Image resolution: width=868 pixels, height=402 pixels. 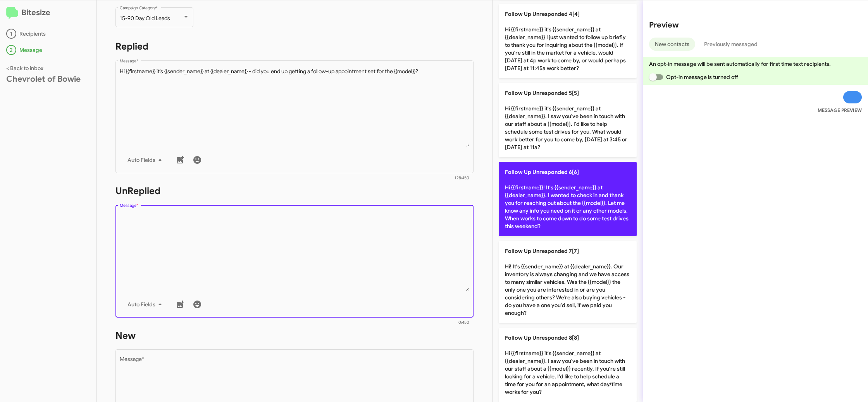 What do you see at coordinates (295, 191) in the screenshot?
I see `h1: UnReplied` at bounding box center [295, 191].